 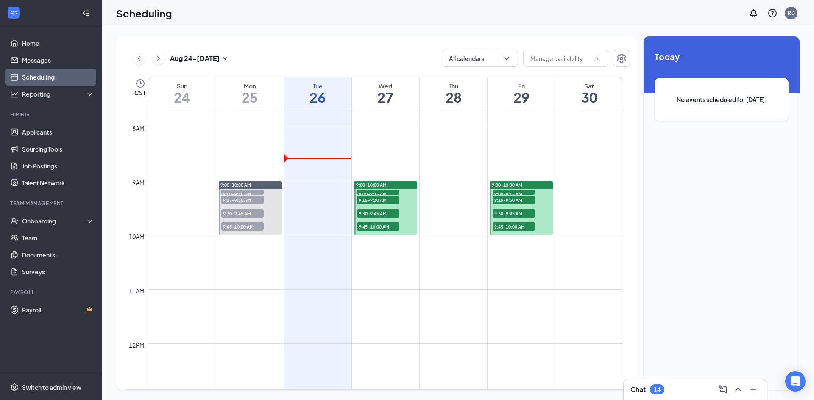 I want to click on h1: 29, so click(x=521, y=97).